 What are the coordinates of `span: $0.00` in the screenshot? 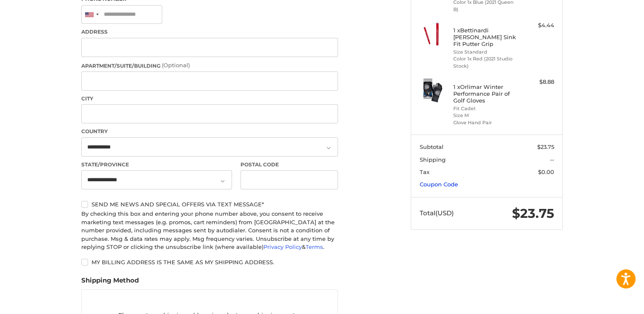 It's located at (546, 172).